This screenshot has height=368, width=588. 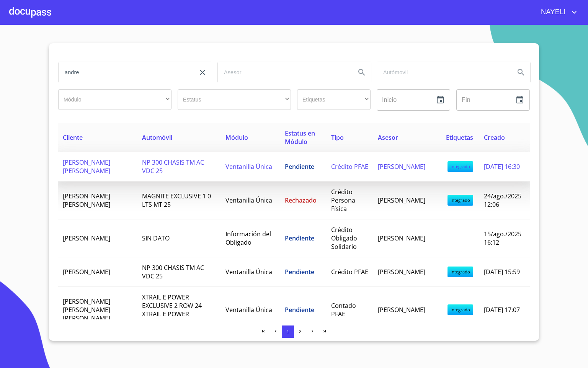 What do you see at coordinates (552, 12) in the screenshot?
I see `span: NAYELI` at bounding box center [552, 12].